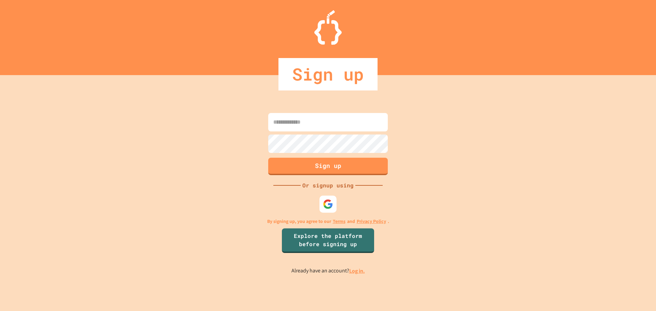  What do you see at coordinates (328, 186) in the screenshot?
I see `div: Or signup using` at bounding box center [328, 186].